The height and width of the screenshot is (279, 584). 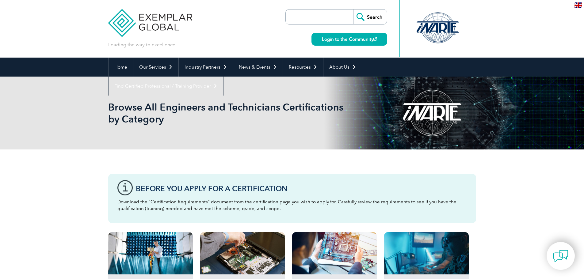 What do you see at coordinates (303, 67) in the screenshot?
I see `a: Resources` at bounding box center [303, 67].